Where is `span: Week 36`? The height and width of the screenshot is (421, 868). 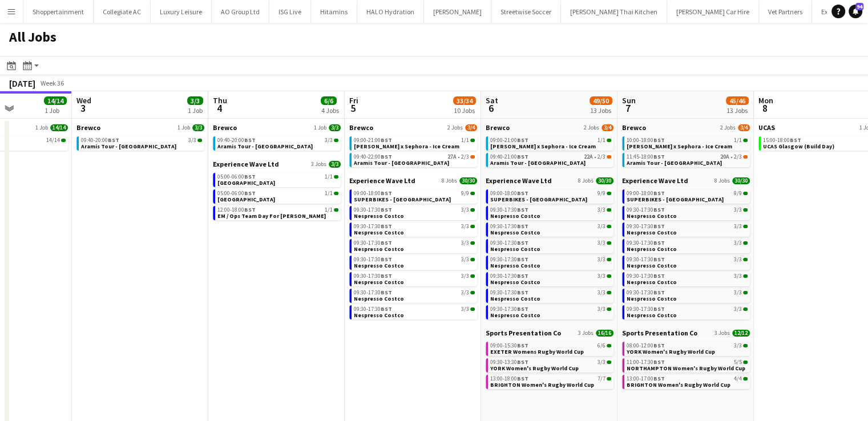 span: Week 36 is located at coordinates (52, 83).